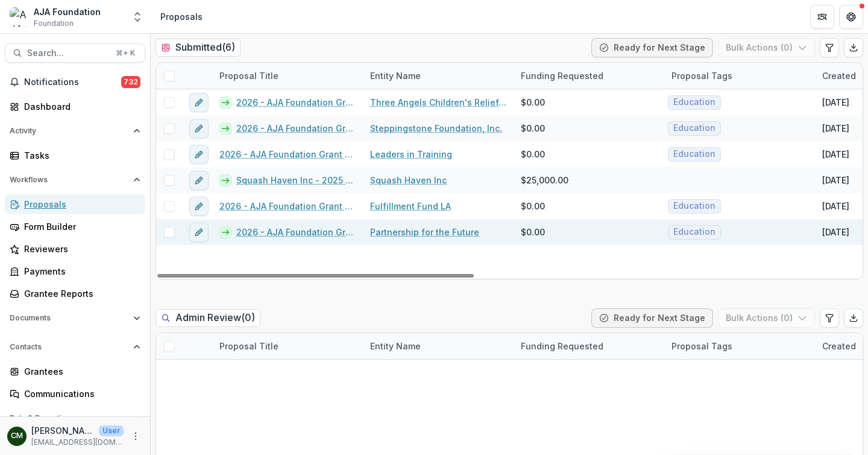 The width and height of the screenshot is (868, 455). I want to click on button: Open Documents, so click(75, 318).